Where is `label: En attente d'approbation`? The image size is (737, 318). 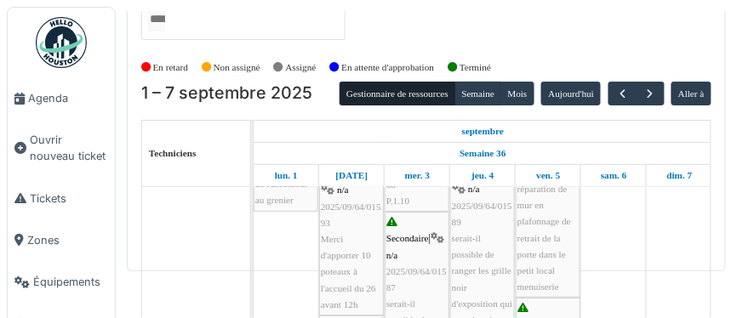
label: En attente d'approbation is located at coordinates (387, 67).